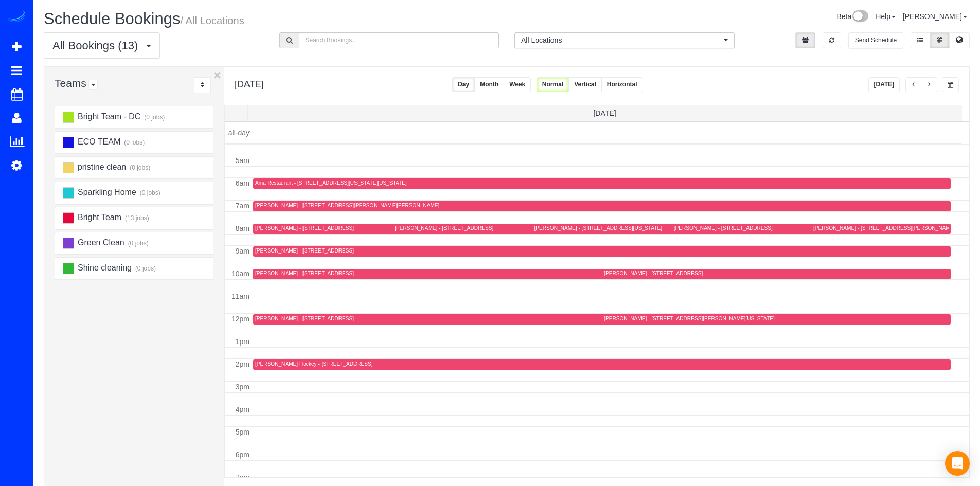 The image size is (980, 486). Describe the element at coordinates (242, 161) in the screenshot. I see `span: 5am` at that location.